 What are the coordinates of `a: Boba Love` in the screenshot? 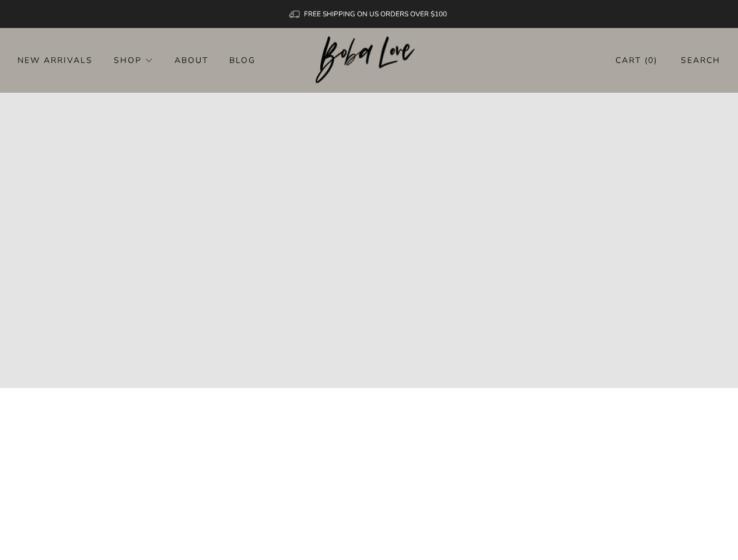 It's located at (369, 60).